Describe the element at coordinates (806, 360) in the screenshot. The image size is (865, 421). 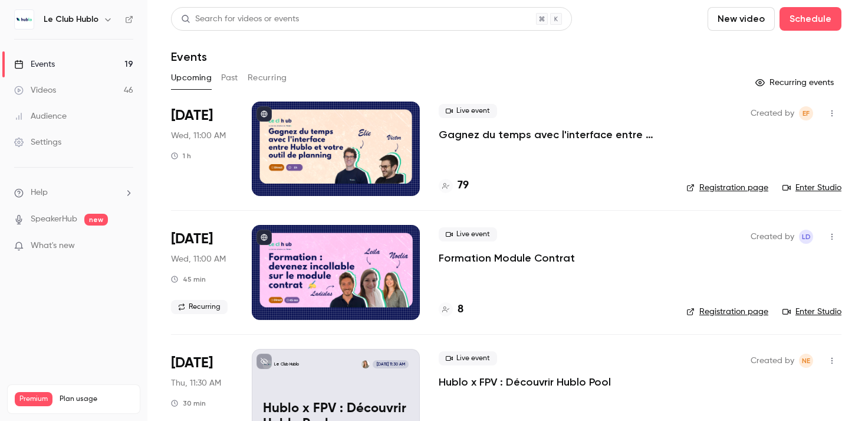
I see `span: Noelia Enriquez` at that location.